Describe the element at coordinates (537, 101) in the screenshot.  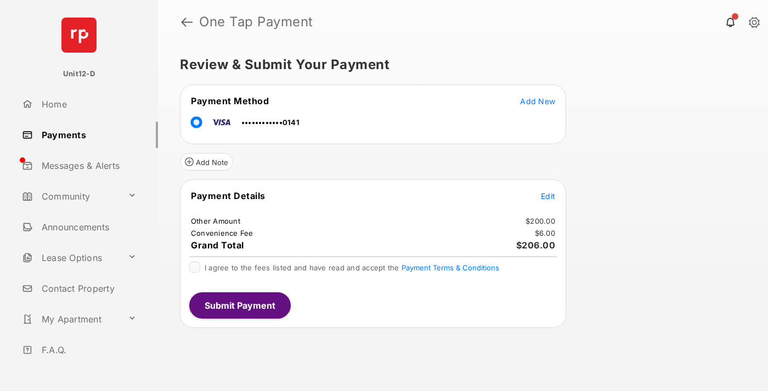
I see `button: Add New` at that location.